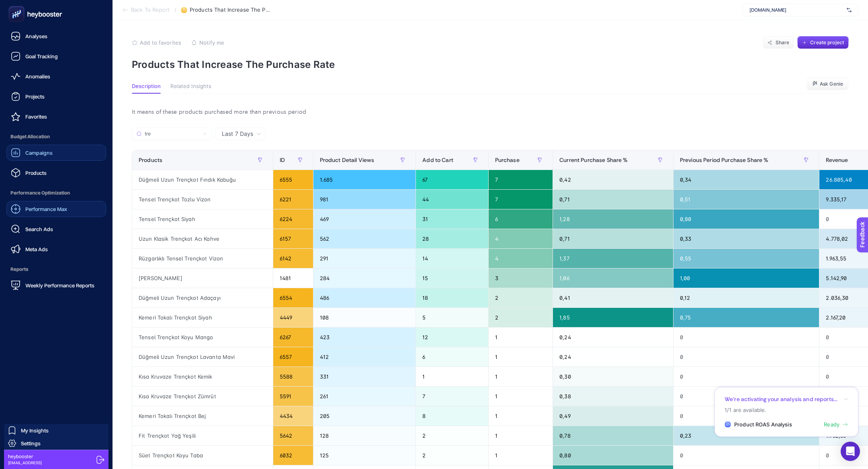  Describe the element at coordinates (34, 430) in the screenshot. I see `span: My Insights` at that location.